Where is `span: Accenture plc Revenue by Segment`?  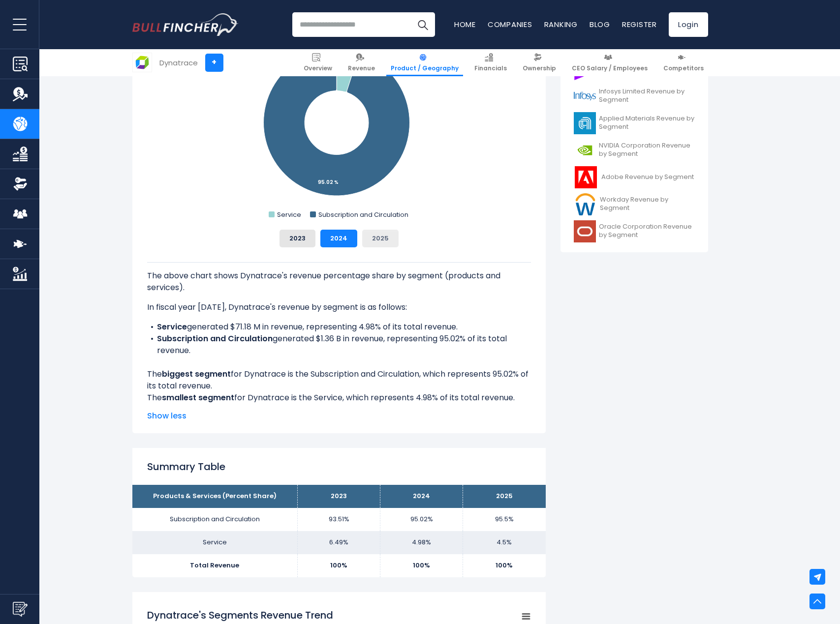
span: Accenture plc Revenue by Segment is located at coordinates (647, 69).